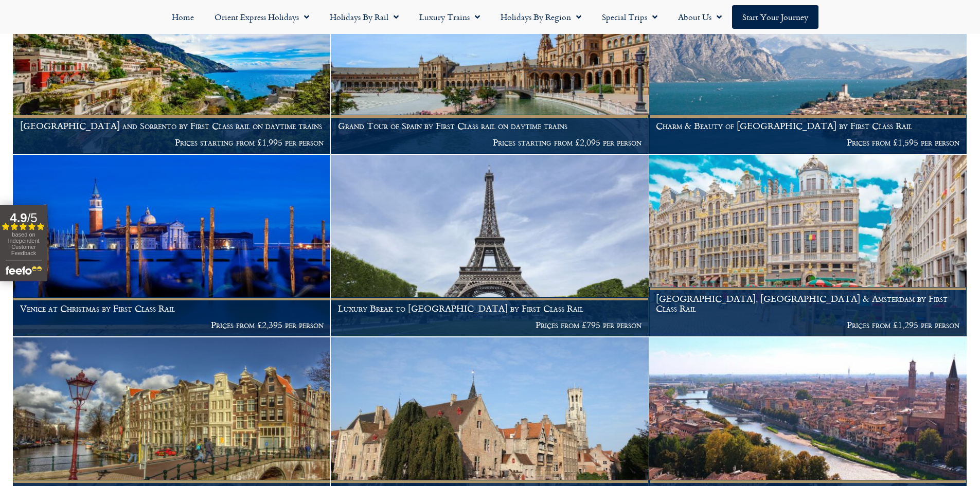 This screenshot has height=486, width=980. What do you see at coordinates (172, 246) in the screenshot?
I see `a: Venice at Christmas by First Class Rail Prices from £2,395 per person` at bounding box center [172, 246].